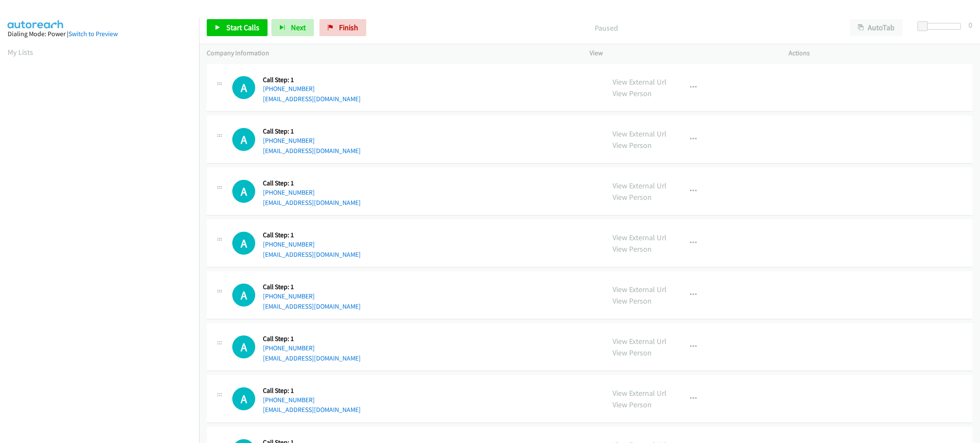  Describe the element at coordinates (237, 27) in the screenshot. I see `a: Start Calls` at that location.